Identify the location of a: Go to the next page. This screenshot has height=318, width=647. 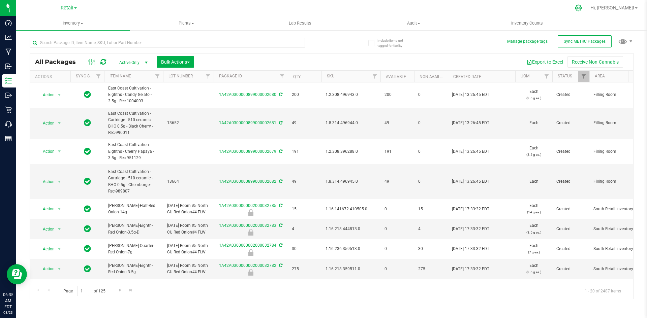
(120, 290).